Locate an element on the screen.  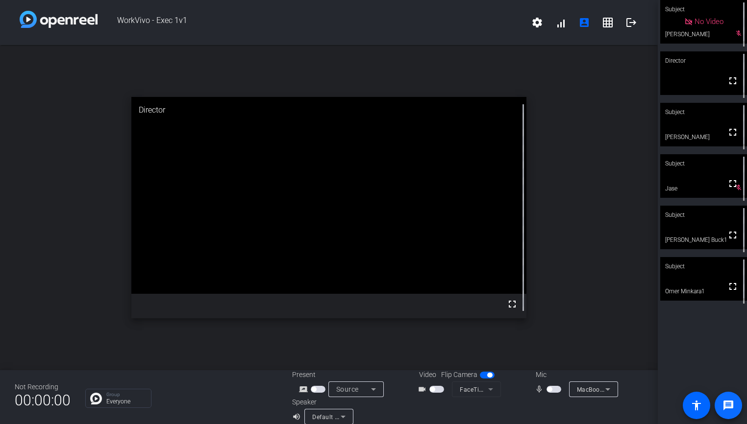
mat-icon: settings is located at coordinates (537, 23).